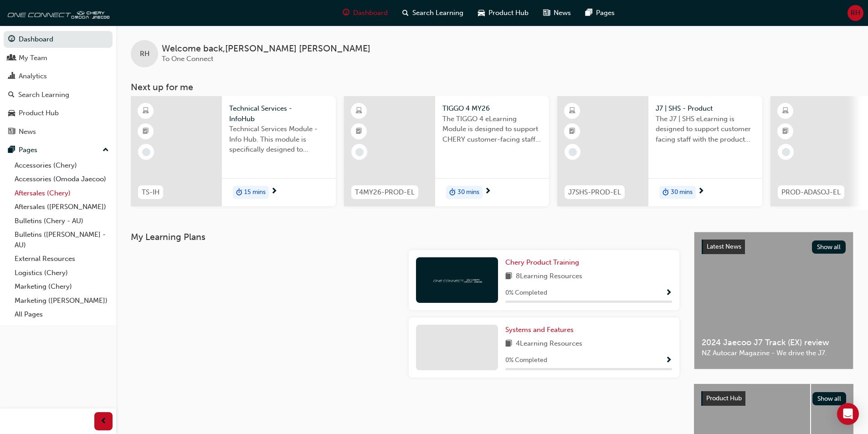 Image resolution: width=868 pixels, height=434 pixels. What do you see at coordinates (503, 13) in the screenshot?
I see `a: car-iconProduct Hub` at bounding box center [503, 13].